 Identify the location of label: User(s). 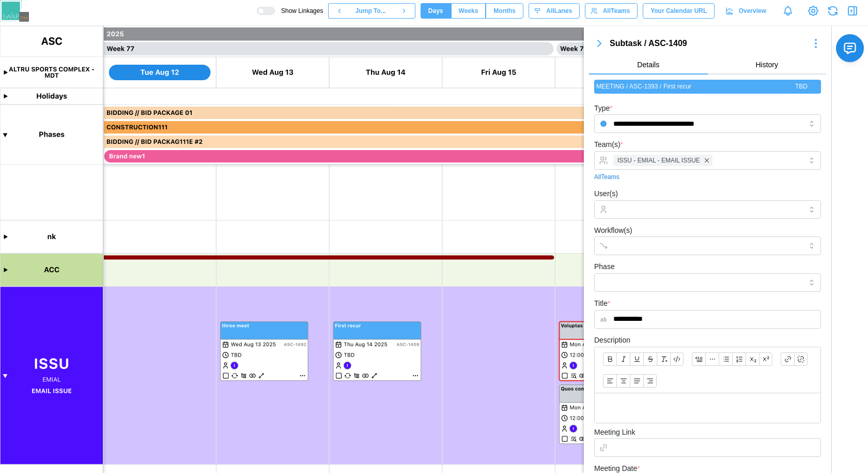
(606, 194).